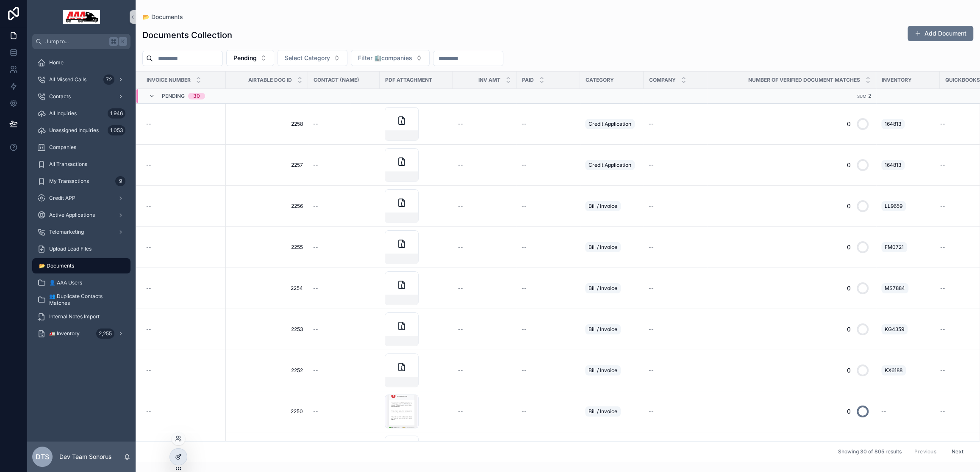 This screenshot has height=472, width=980. I want to click on a: LL9659, so click(908, 206).